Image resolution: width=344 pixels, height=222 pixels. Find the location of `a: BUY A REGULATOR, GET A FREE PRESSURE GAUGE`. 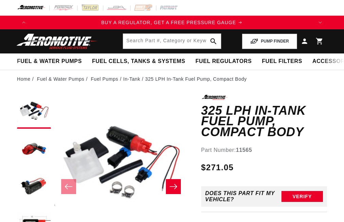

a: BUY A REGULATOR, GET A FREE PRESSURE GAUGE is located at coordinates (172, 22).